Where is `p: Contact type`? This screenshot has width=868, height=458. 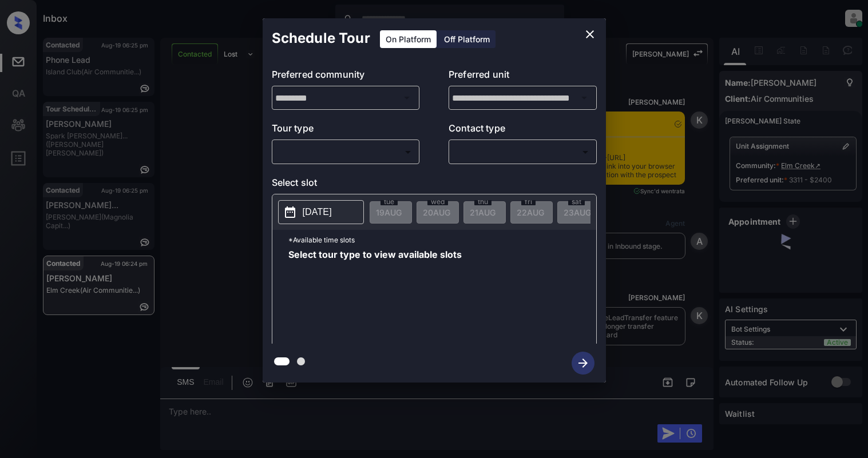 p: Contact type is located at coordinates (522, 131).